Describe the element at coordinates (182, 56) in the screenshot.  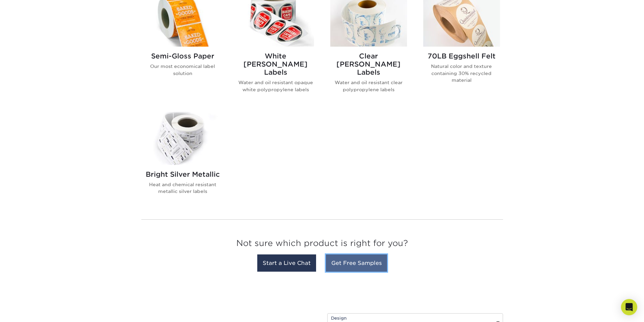
I see `h2: Semi-Gloss Paper` at that location.